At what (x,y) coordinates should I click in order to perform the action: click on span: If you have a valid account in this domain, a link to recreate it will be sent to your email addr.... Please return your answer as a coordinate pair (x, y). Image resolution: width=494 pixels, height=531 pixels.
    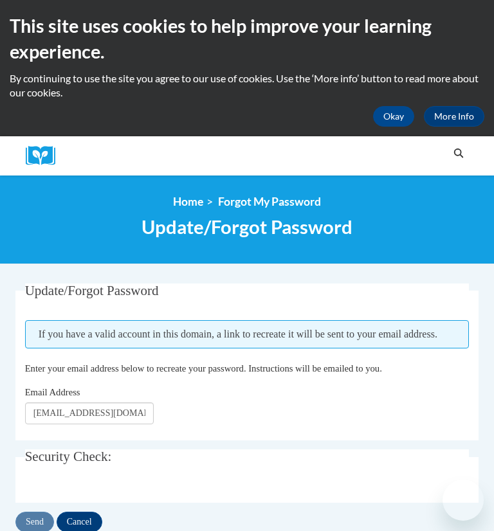
    Looking at the image, I should click on (247, 334).